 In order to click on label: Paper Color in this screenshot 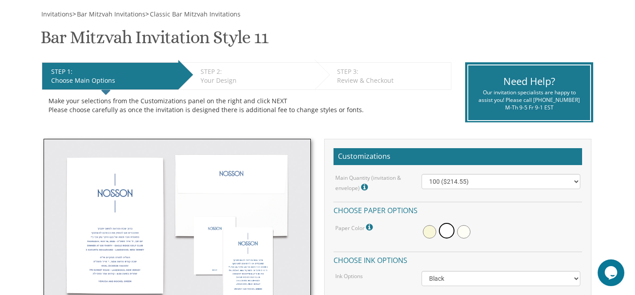, I will do `click(355, 227)`.